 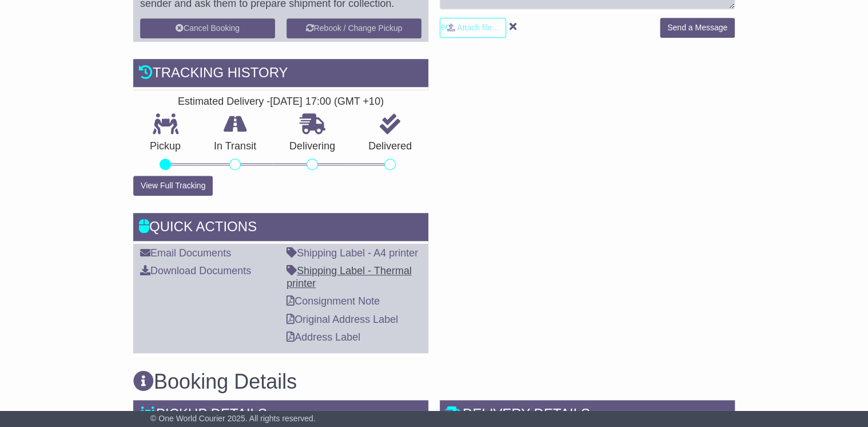 What do you see at coordinates (342, 319) in the screenshot?
I see `a: Original Address Label` at bounding box center [342, 319].